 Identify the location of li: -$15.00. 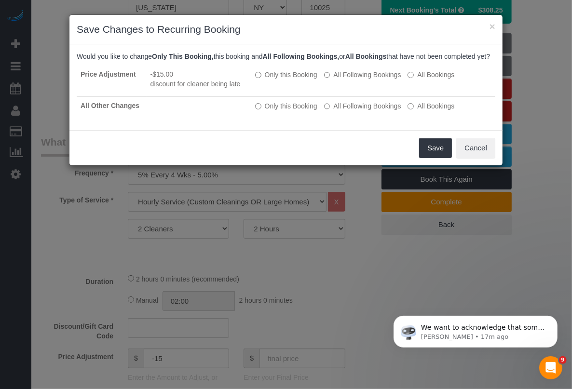
(199, 74).